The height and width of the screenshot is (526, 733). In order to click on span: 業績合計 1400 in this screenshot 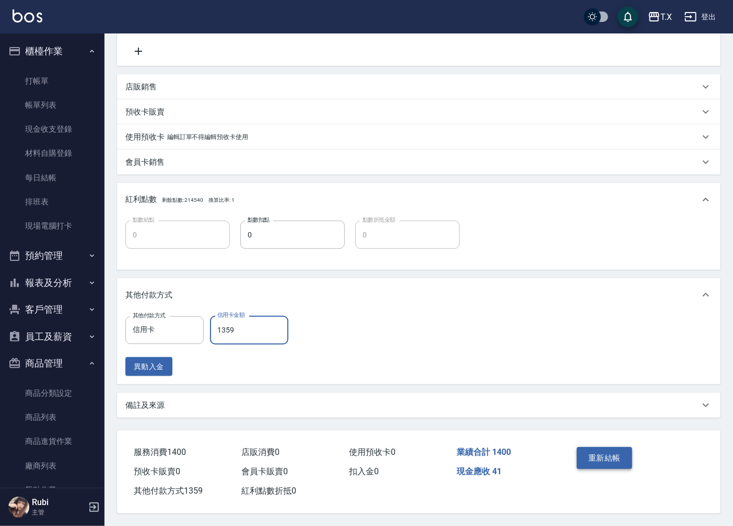, I will do `click(484, 451)`.